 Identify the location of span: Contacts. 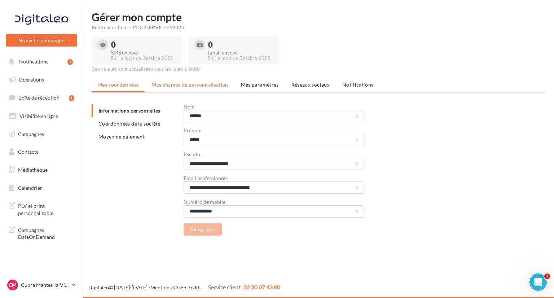
(28, 151).